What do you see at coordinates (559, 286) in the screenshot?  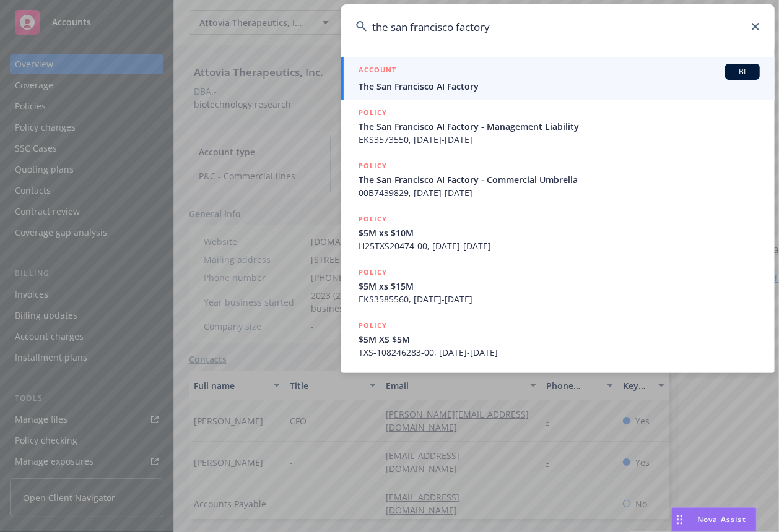 I see `span: $5M xs $15M` at bounding box center [559, 286].